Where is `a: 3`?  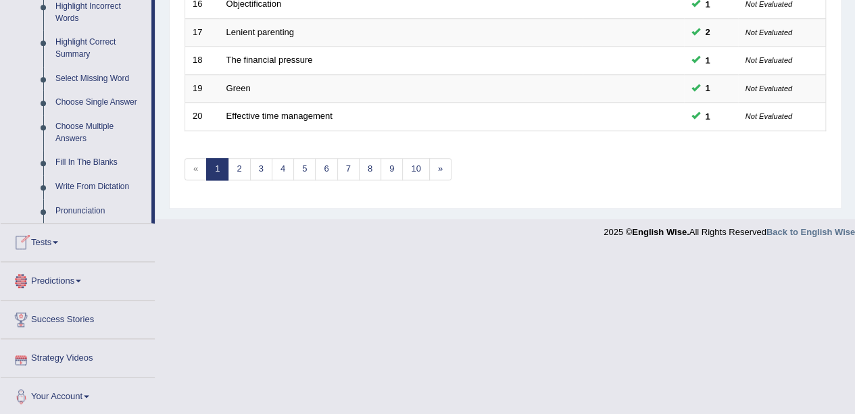
a: 3 is located at coordinates (261, 169).